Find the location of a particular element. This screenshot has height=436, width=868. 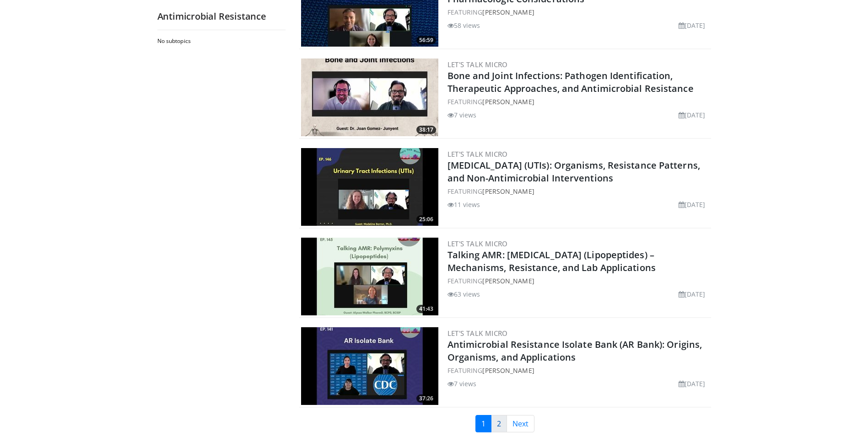

nav: Search results pages is located at coordinates (505, 424).